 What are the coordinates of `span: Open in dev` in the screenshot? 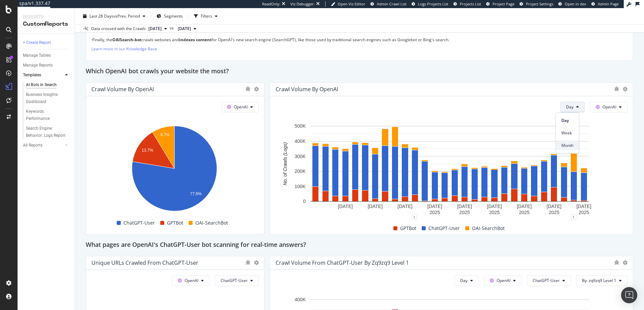 It's located at (576, 4).